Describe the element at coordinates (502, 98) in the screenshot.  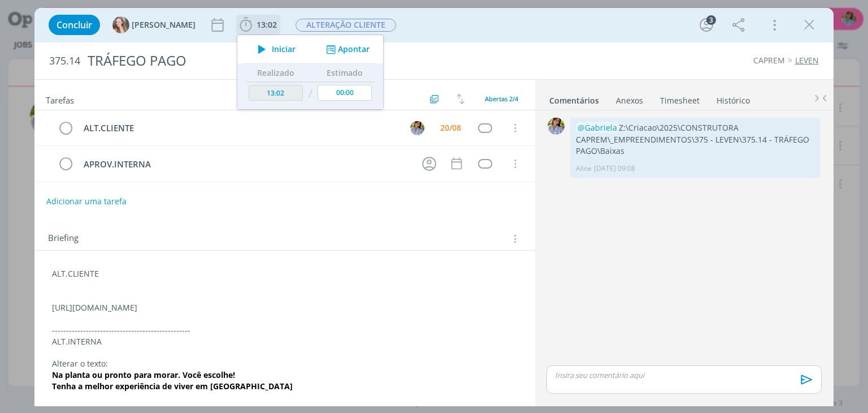
I see `span: Abertas 2/4` at that location.